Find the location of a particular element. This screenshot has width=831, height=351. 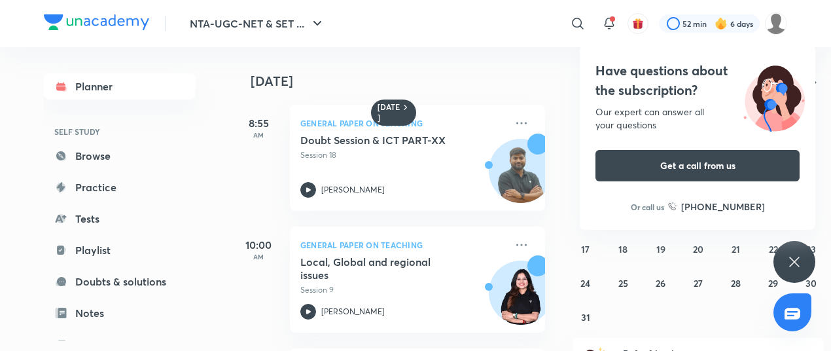

abbr: August 27, 2025 is located at coordinates (698, 283).